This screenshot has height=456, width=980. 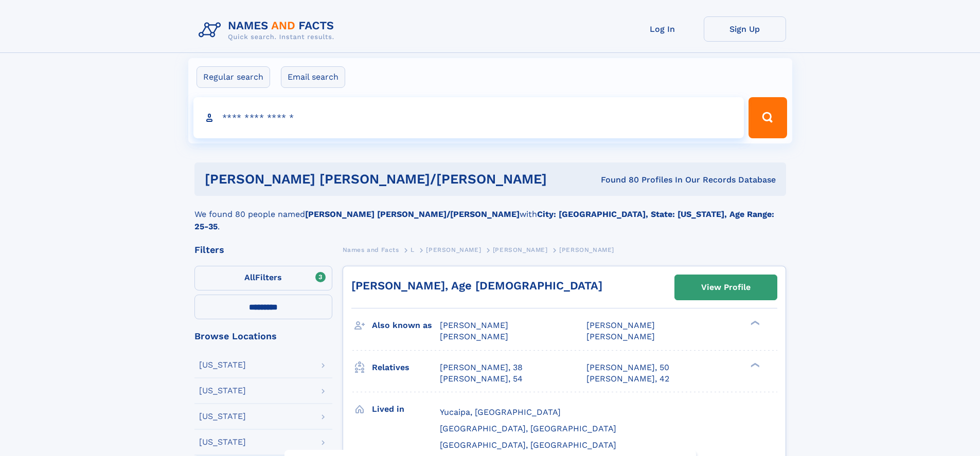 What do you see at coordinates (406, 326) in the screenshot?
I see `h3: Also known as` at bounding box center [406, 326].